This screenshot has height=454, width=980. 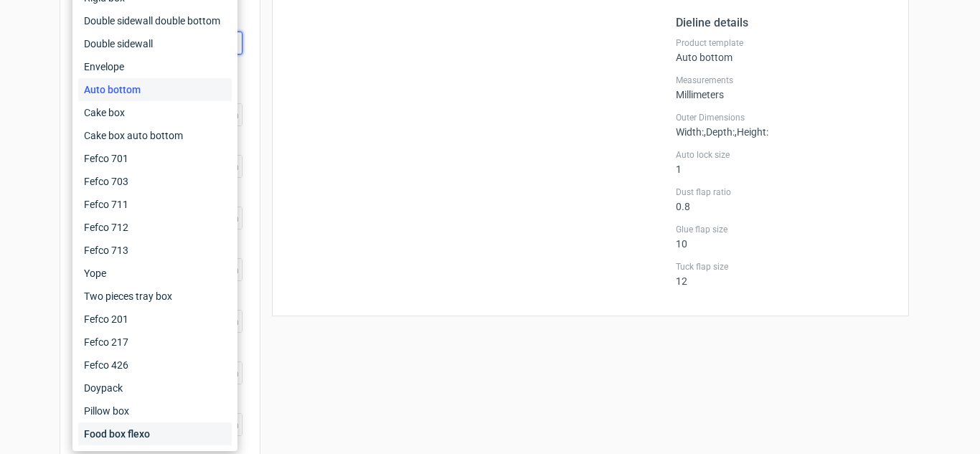 What do you see at coordinates (783, 192) in the screenshot?
I see `label: Dust flap ratio` at bounding box center [783, 192].